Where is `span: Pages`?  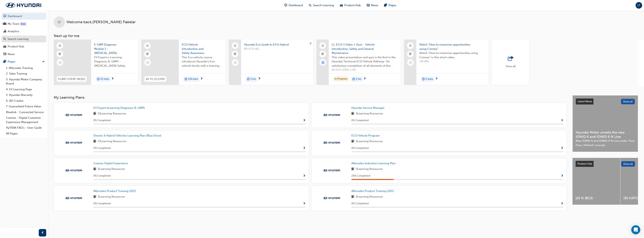 span: Pages is located at coordinates (392, 5).